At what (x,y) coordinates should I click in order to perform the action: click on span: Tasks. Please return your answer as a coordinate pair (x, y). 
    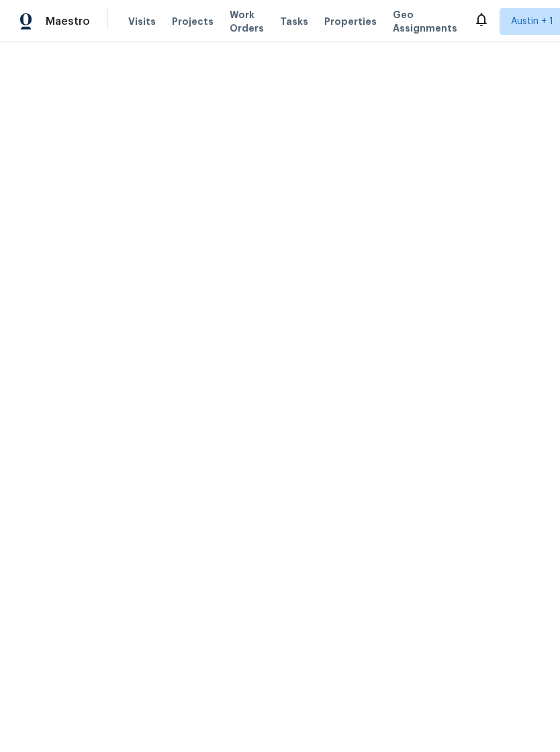
    Looking at the image, I should click on (294, 22).